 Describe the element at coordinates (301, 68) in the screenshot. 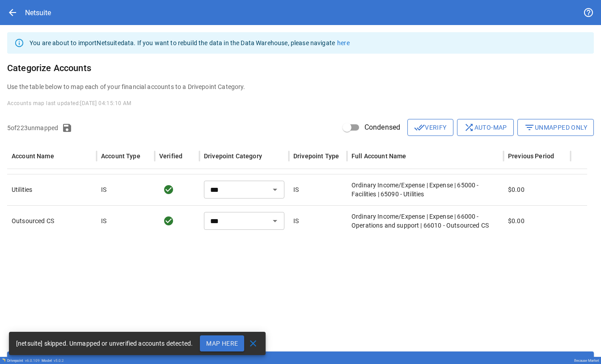

I see `h6: Categorize Accounts` at that location.